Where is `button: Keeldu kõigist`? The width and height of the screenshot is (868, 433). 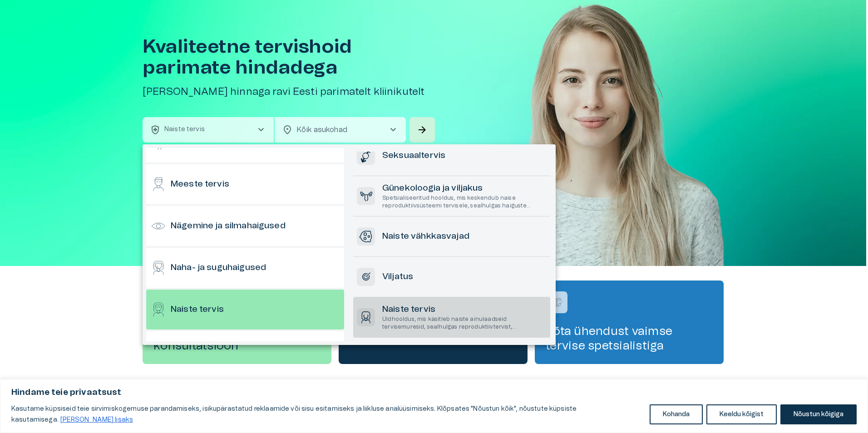 button: Keeldu kõigist is located at coordinates (741, 414).